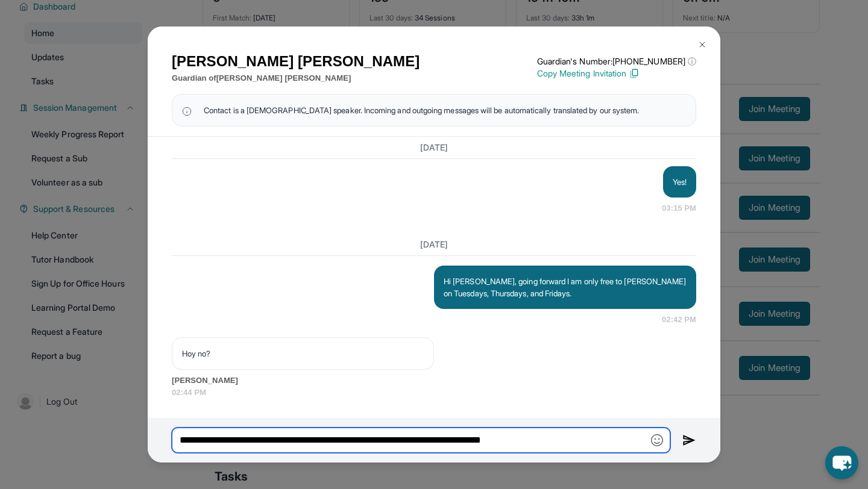 The width and height of the screenshot is (868, 489). What do you see at coordinates (657, 440) in the screenshot?
I see `img: Emoji` at bounding box center [657, 440].